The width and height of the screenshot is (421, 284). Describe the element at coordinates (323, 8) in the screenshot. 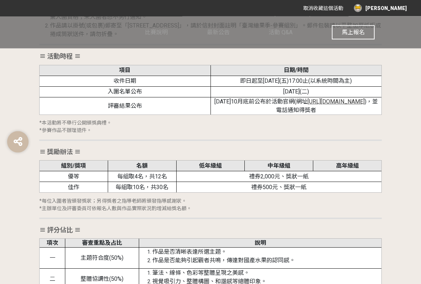

I see `span: 取消收藏這個活動` at that location.